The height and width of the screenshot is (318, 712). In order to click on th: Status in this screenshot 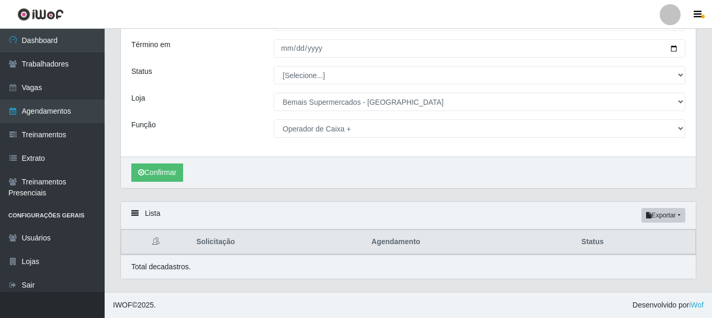, I will do `click(635, 242)`.